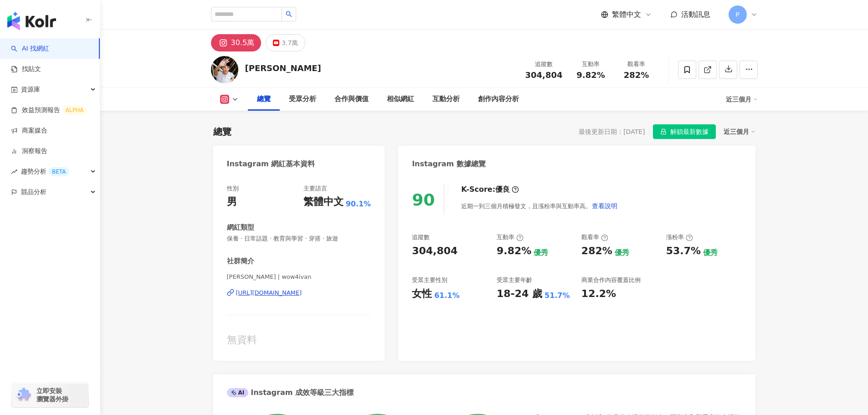  Describe the element at coordinates (696, 14) in the screenshot. I see `span: 活動訊息` at that location.